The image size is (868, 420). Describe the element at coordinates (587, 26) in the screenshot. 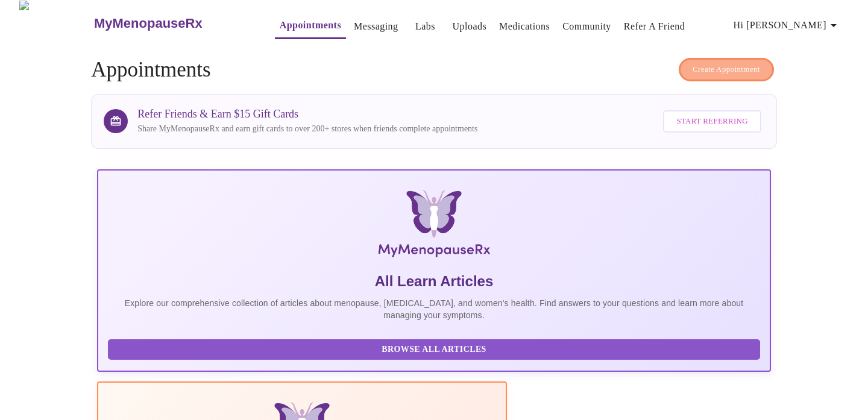

I see `button: Community` at that location.